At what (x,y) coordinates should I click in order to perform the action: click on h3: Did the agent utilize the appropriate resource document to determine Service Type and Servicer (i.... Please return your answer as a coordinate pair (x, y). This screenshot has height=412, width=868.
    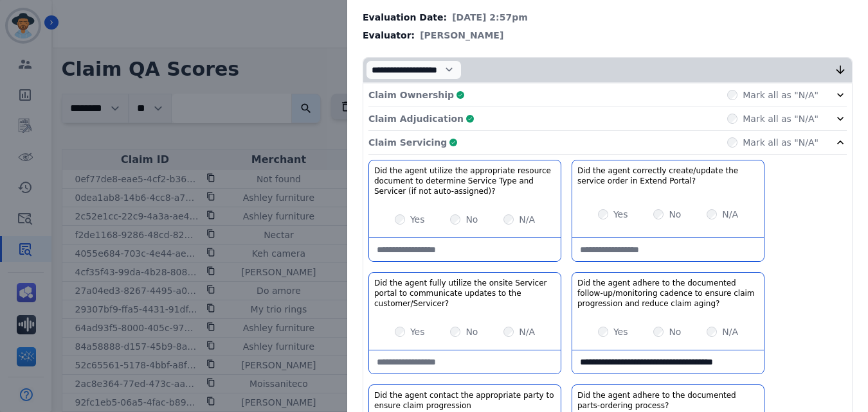
    Looking at the image, I should click on (465, 181).